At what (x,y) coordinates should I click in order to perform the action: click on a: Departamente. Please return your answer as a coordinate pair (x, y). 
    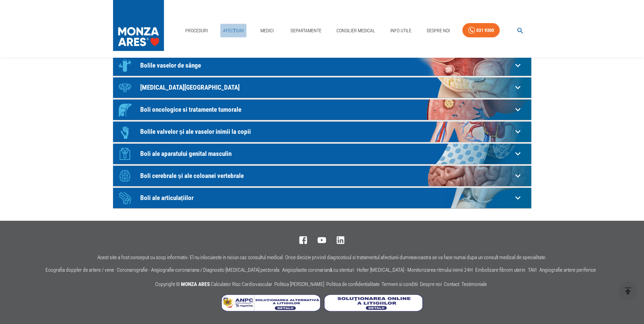
    Looking at the image, I should click on (306, 31).